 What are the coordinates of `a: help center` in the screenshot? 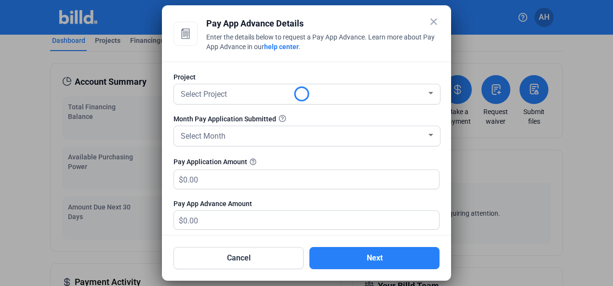 It's located at (282, 47).